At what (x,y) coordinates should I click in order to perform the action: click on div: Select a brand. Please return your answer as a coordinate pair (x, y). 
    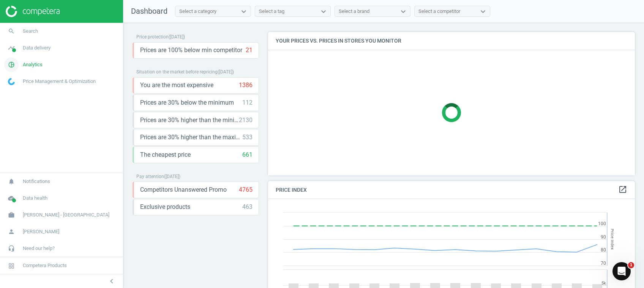
    Looking at the image, I should click on (354, 12).